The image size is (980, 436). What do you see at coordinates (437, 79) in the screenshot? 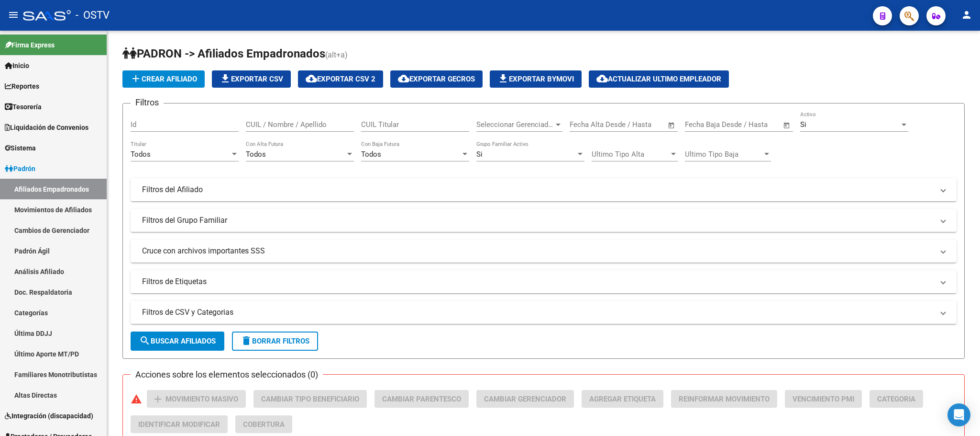
I see `button: Exportar GECROS` at bounding box center [437, 79].